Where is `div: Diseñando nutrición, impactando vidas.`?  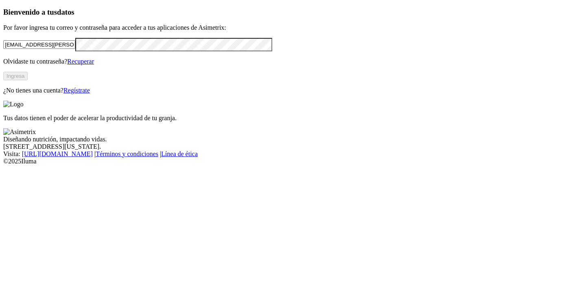
div: Diseñando nutrición, impactando vidas. is located at coordinates (293, 139).